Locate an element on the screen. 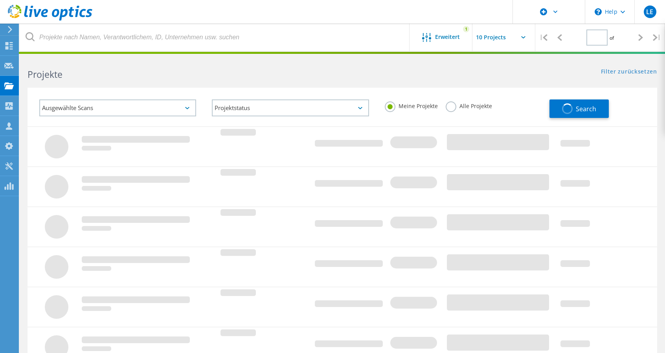 The height and width of the screenshot is (353, 665). label: Meine Projekte is located at coordinates (411, 105).